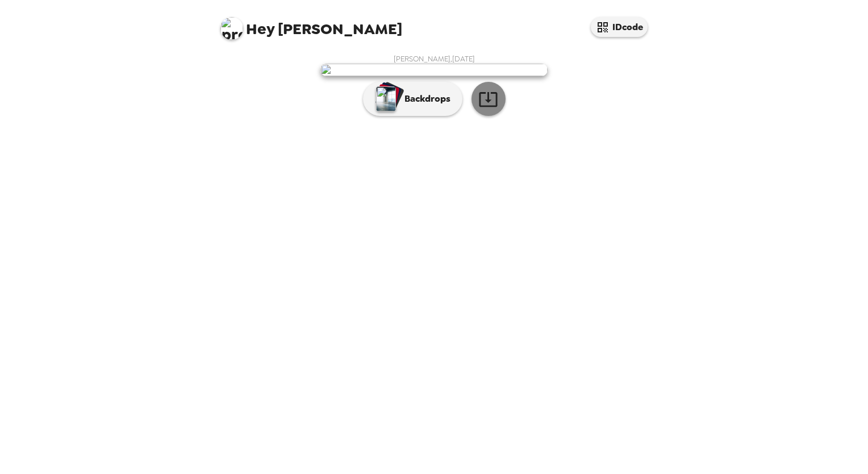 This screenshot has width=868, height=474. I want to click on p: Backdrops, so click(424, 99).